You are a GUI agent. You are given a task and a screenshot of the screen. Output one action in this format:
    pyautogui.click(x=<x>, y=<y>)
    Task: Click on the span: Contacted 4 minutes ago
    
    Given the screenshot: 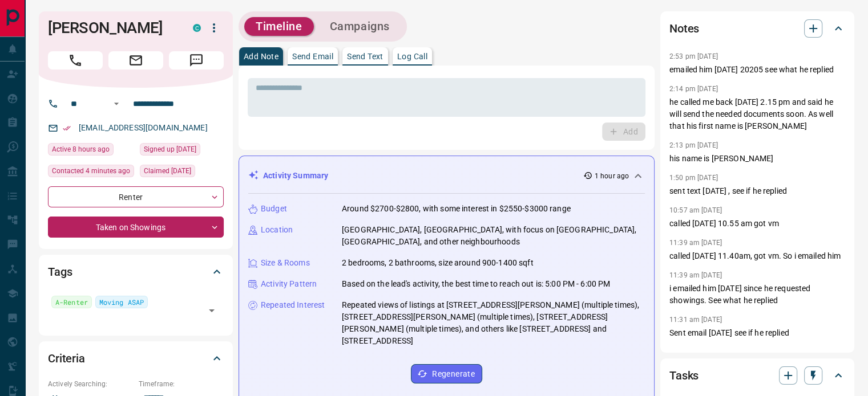 What is the action you would take?
    pyautogui.click(x=91, y=171)
    